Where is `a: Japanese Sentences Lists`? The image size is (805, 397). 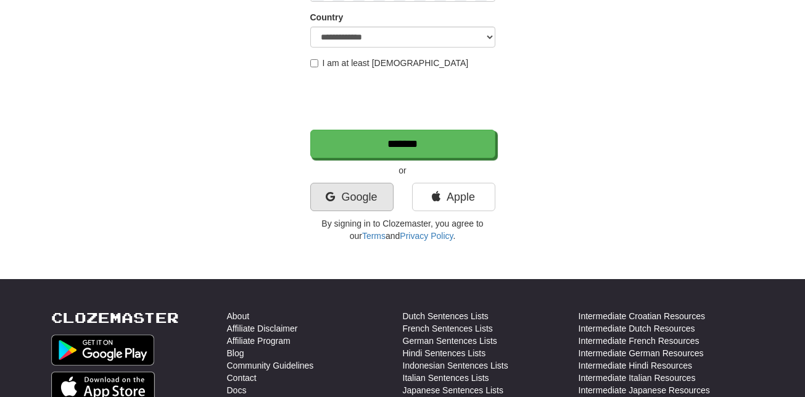
a: Japanese Sentences Lists is located at coordinates (453, 390).